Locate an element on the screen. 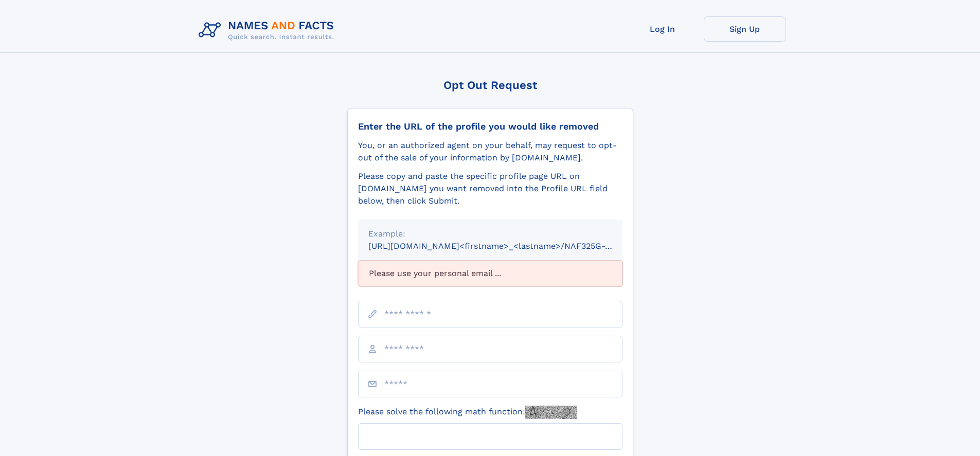  img: Logo Names and Facts is located at coordinates (269, 30).